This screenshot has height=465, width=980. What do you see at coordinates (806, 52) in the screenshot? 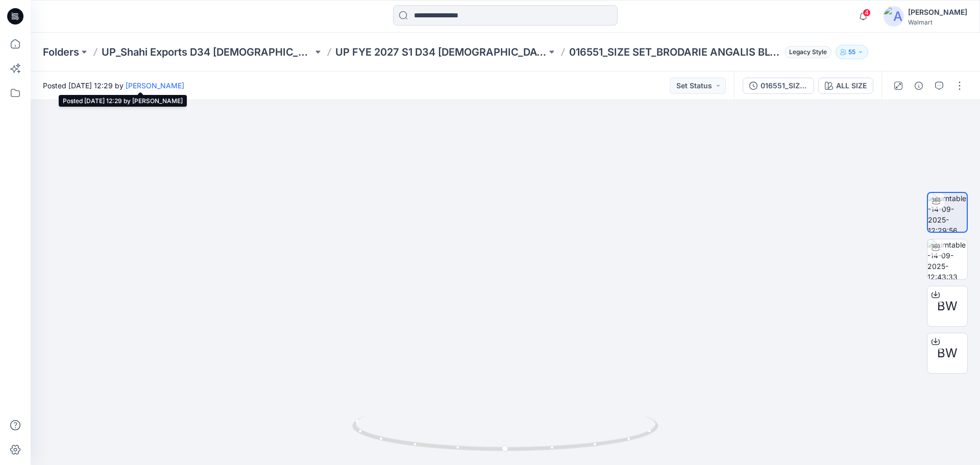
I see `button: Legacy Style` at bounding box center [806, 52].